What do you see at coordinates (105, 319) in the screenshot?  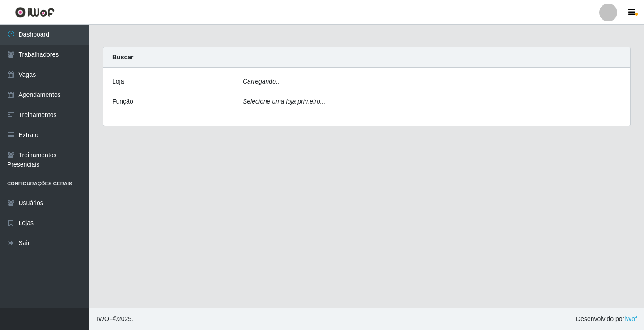 I see `span: IWOF` at bounding box center [105, 319].